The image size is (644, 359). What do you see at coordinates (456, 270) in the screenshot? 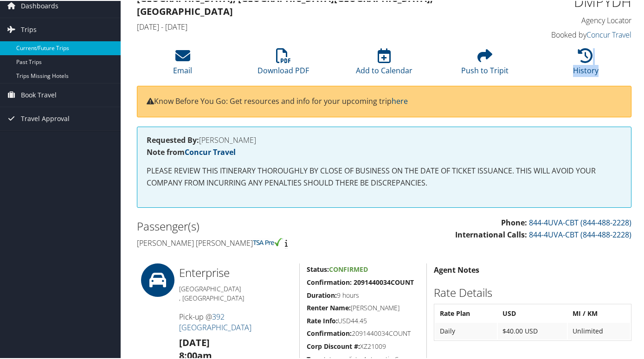
I see `strong: Agent Notes` at bounding box center [456, 270].